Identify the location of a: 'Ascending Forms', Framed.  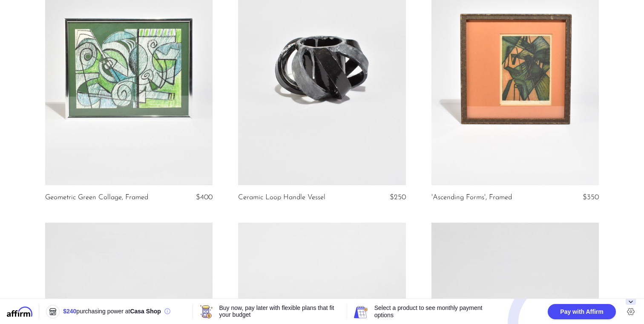
(472, 198).